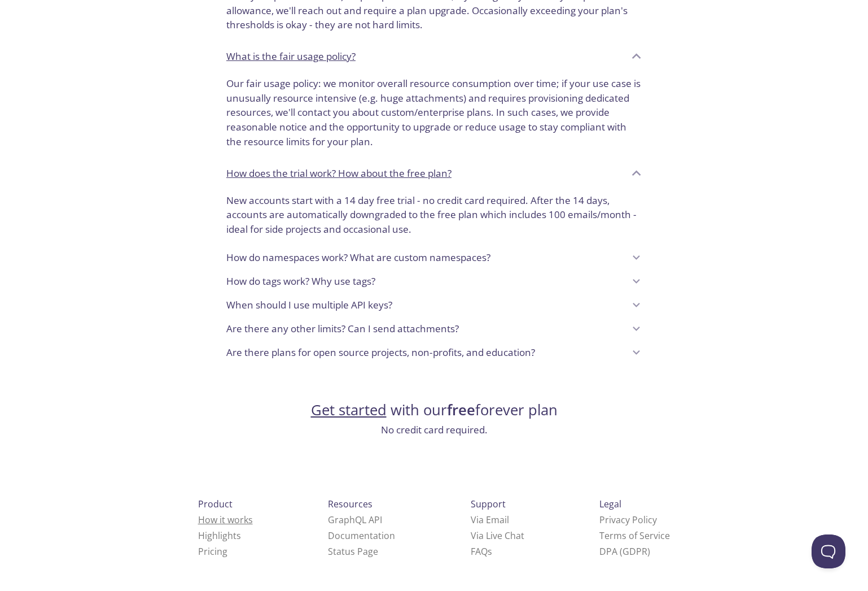 This screenshot has height=591, width=868. What do you see at coordinates (434, 305) in the screenshot?
I see `div: When should I use multiple API keys?` at bounding box center [434, 305].